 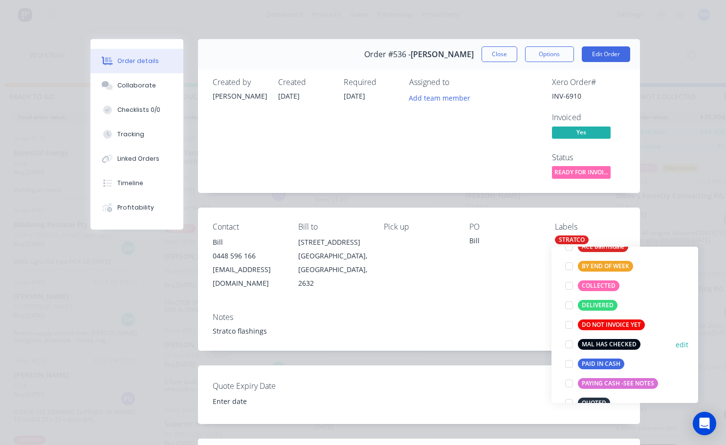 What do you see at coordinates (137, 183) in the screenshot?
I see `button: Timeline` at bounding box center [137, 183].